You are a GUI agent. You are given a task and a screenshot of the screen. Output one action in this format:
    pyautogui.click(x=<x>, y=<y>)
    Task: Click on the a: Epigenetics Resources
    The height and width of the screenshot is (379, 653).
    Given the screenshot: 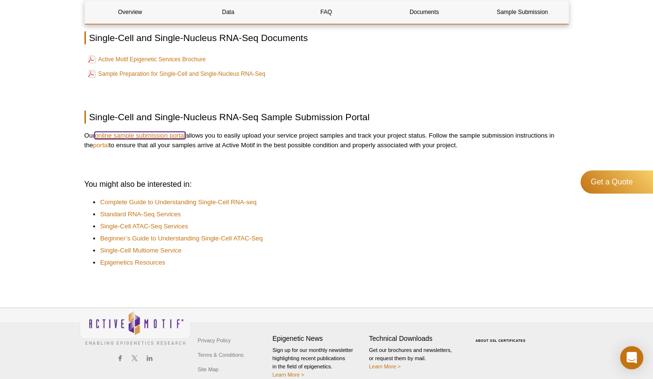 What is the action you would take?
    pyautogui.click(x=133, y=263)
    